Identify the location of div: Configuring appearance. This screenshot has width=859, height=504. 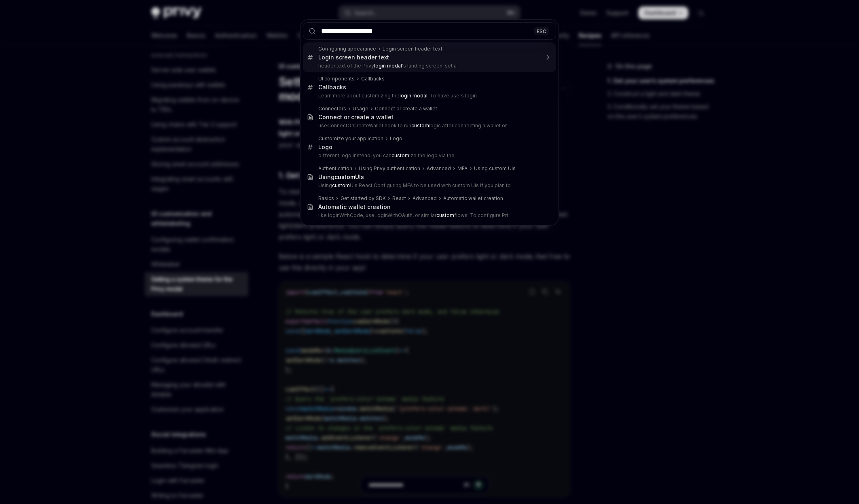
(347, 49).